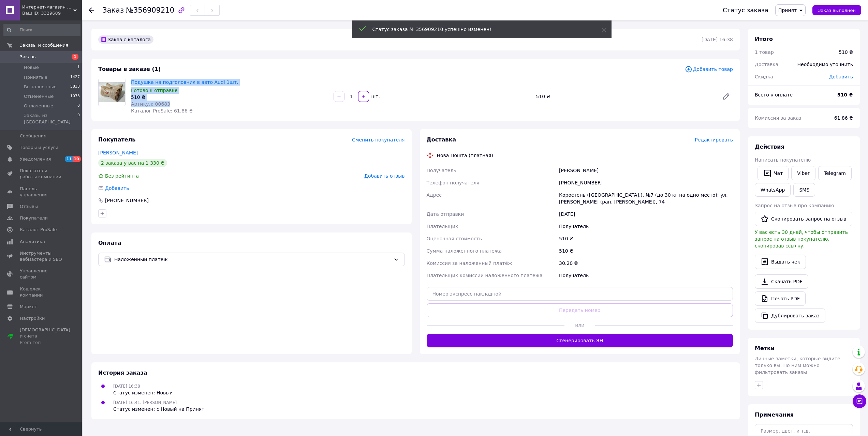 This screenshot has height=436, width=868. Describe the element at coordinates (580, 325) in the screenshot. I see `span: или` at that location.